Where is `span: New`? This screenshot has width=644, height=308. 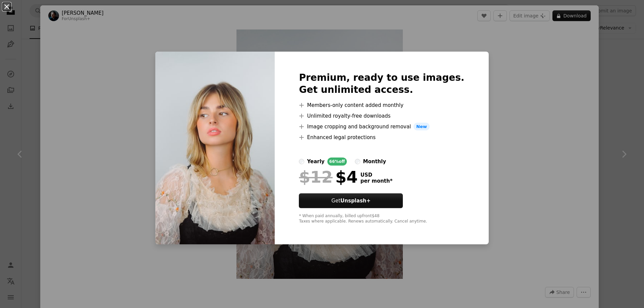
span: New is located at coordinates (422, 126).